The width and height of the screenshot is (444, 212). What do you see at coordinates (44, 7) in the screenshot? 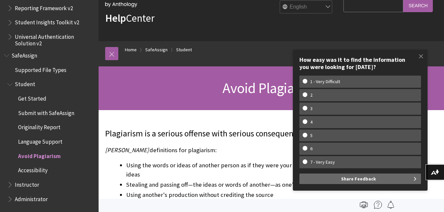
I see `span: Reporting Framework v2` at bounding box center [44, 7].